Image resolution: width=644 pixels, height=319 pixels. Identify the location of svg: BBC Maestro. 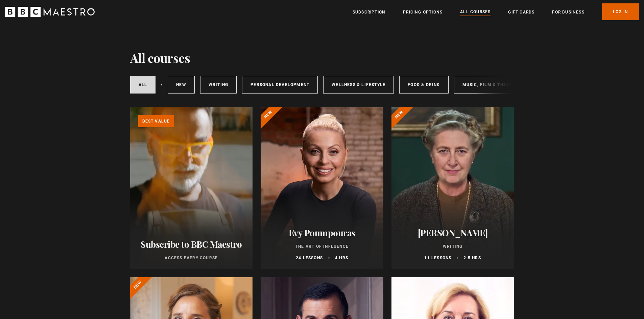
(50, 12).